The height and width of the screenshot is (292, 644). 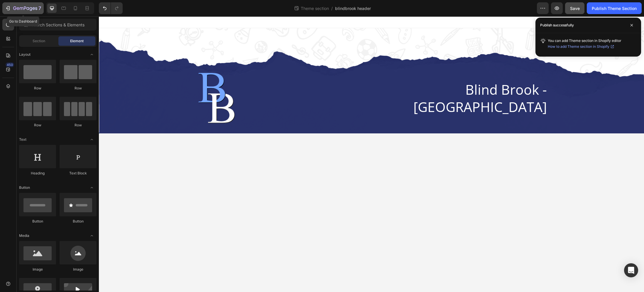 I want to click on span: Theme section, so click(x=315, y=8).